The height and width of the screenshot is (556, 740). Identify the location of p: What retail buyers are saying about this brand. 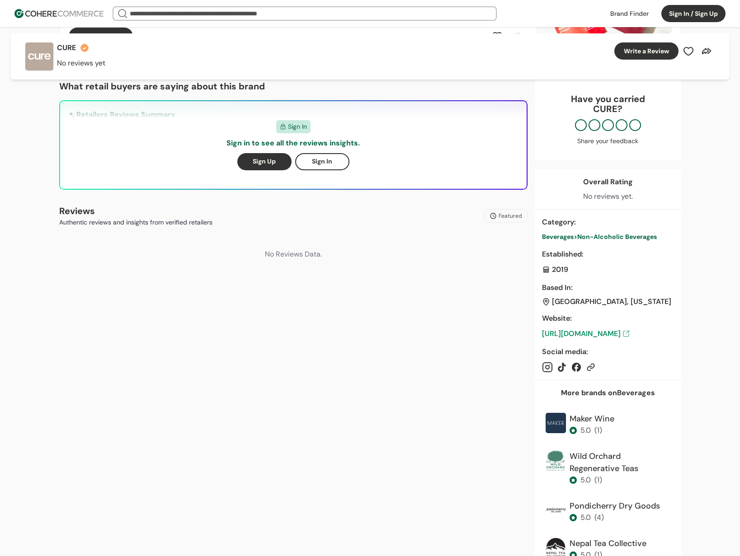
(293, 86).